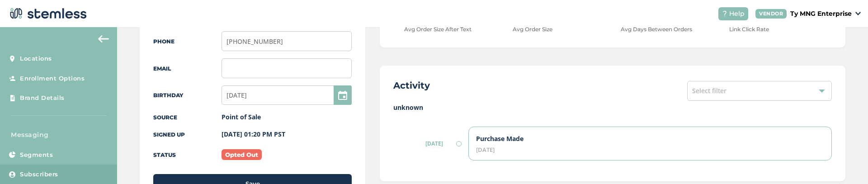 Image resolution: width=868 pixels, height=184 pixels. Describe the element at coordinates (750, 29) in the screenshot. I see `label: Link Click Rate` at that location.